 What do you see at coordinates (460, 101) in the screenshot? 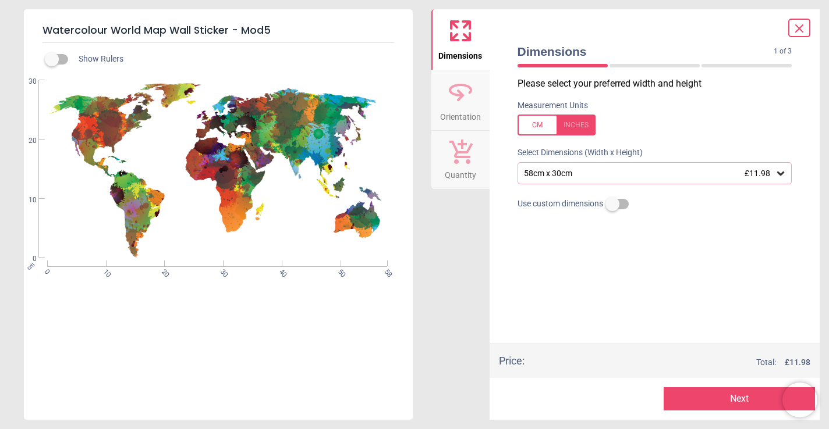
I see `button: Orientation` at bounding box center [460, 101].